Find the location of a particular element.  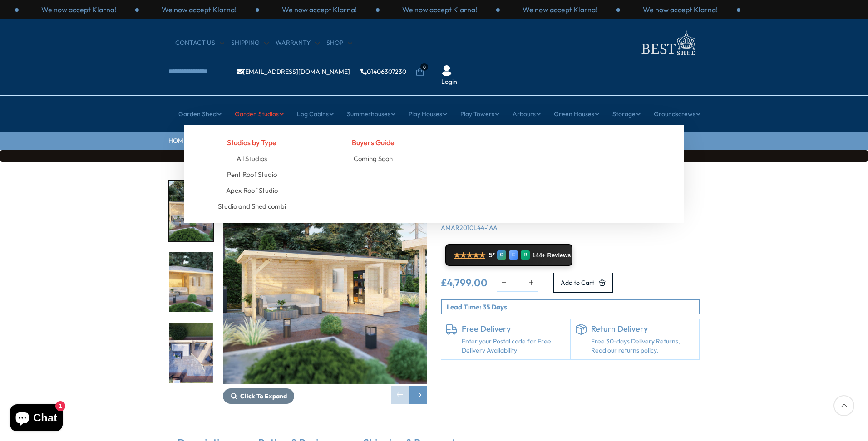

span: Add to Cart is located at coordinates (577, 283).